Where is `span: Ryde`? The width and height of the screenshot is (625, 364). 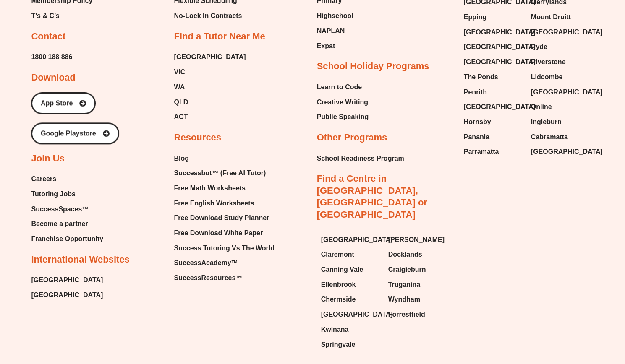 span: Ryde is located at coordinates (539, 47).